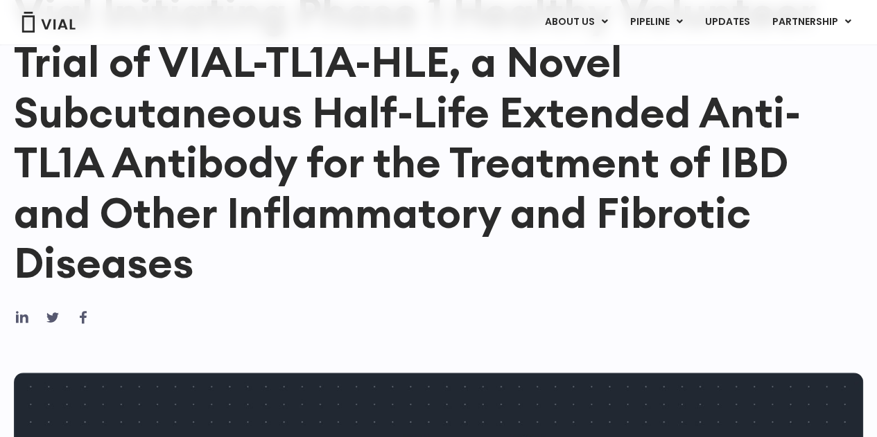  What do you see at coordinates (656, 22) in the screenshot?
I see `a: PIPELINEMenu Toggle` at bounding box center [656, 22].